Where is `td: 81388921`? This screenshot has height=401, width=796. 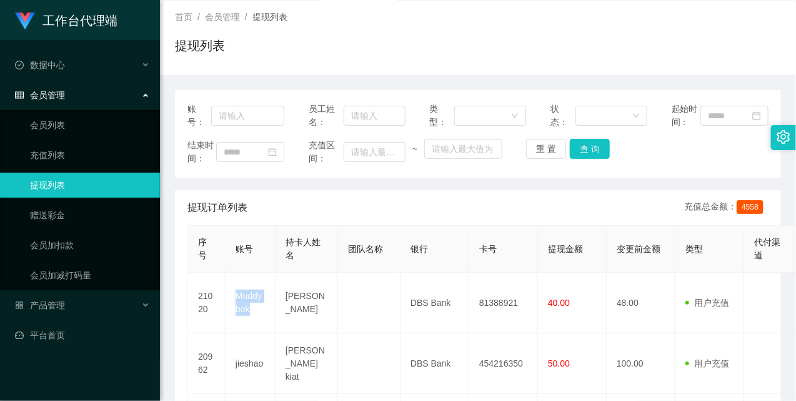 td: 81388921 is located at coordinates (504, 302).